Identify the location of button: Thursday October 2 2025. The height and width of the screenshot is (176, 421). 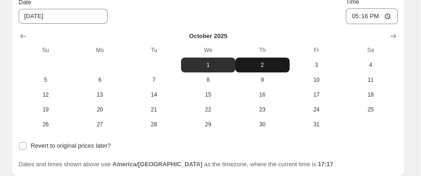
(262, 65).